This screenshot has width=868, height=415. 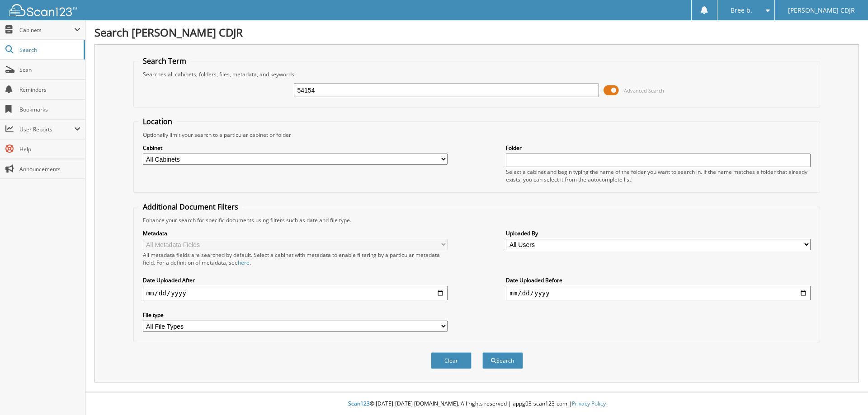 I want to click on span: Announcements, so click(x=50, y=169).